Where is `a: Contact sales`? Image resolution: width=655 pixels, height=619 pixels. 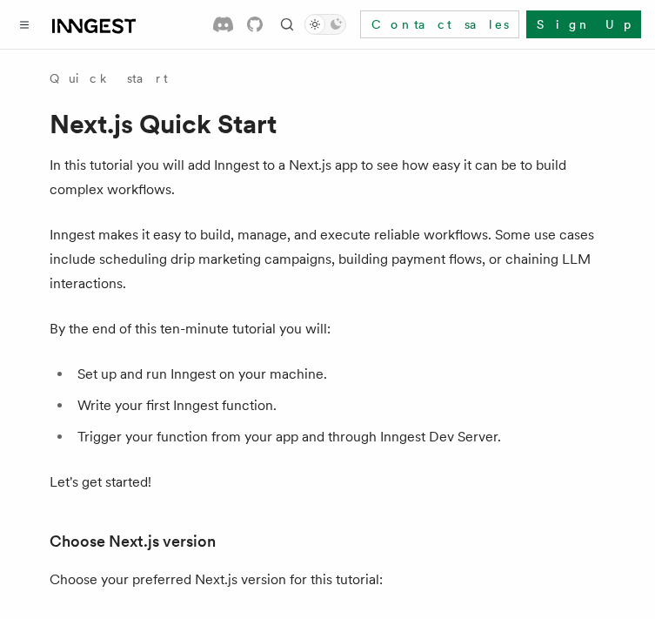
a: Contact sales is located at coordinates (439, 24).